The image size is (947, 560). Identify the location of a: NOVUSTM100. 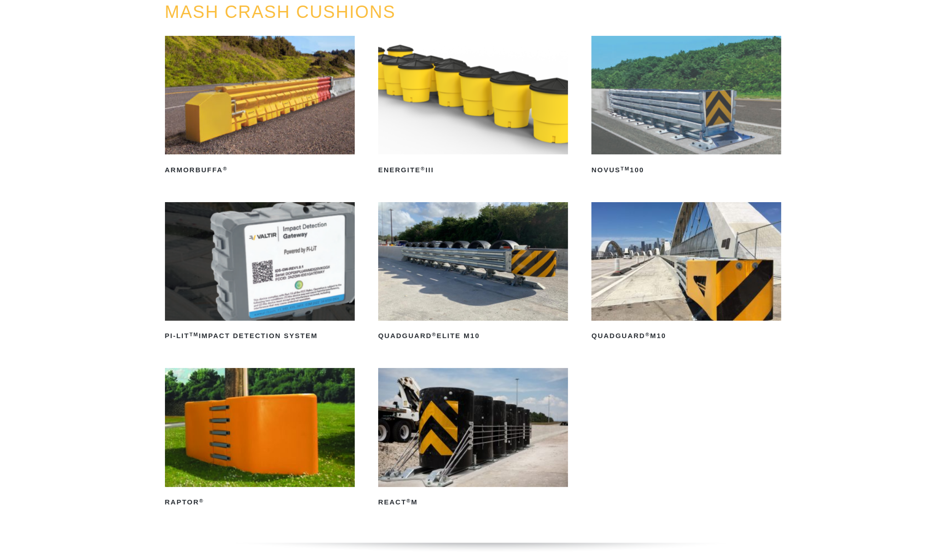
(686, 107).